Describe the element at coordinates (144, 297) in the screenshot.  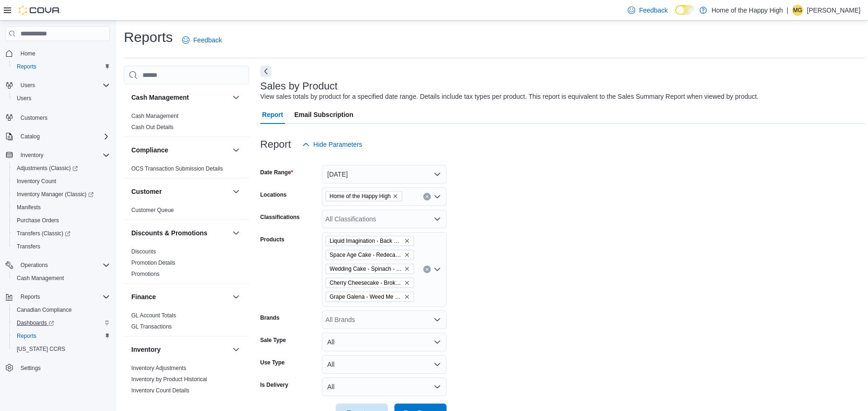
I see `h3: Finance` at that location.